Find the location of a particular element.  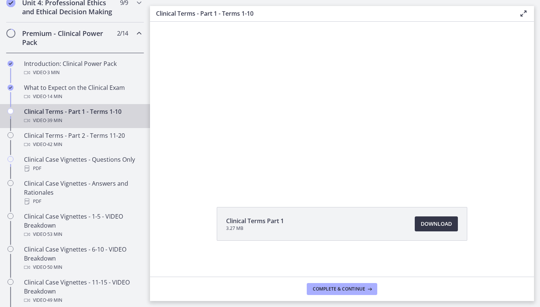

div: Introduction: Clinical Power Pack is located at coordinates (82, 68).